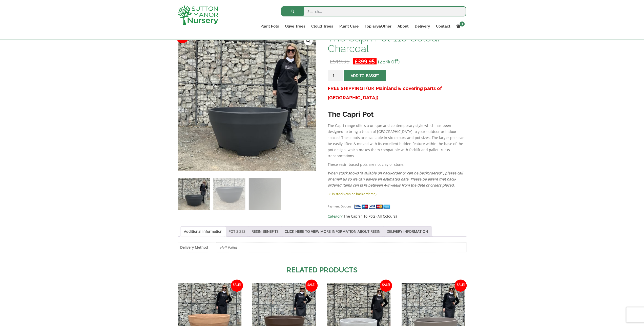  I want to click on span: Category:, so click(397, 216).